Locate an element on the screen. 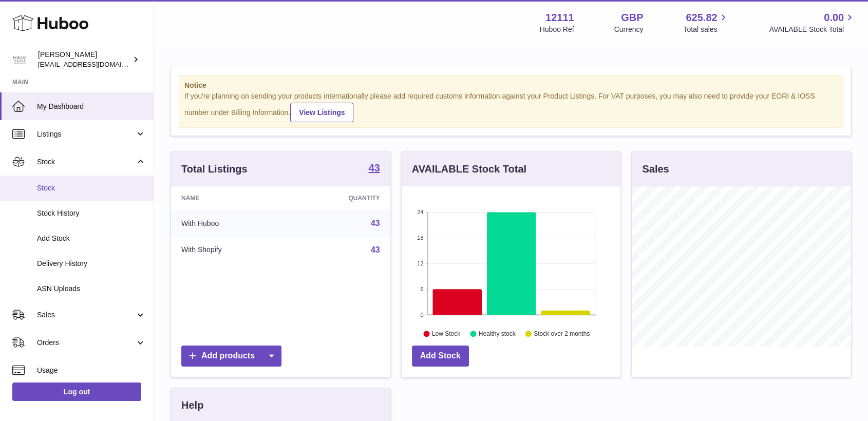 Image resolution: width=868 pixels, height=421 pixels. h3: Sales is located at coordinates (656, 169).